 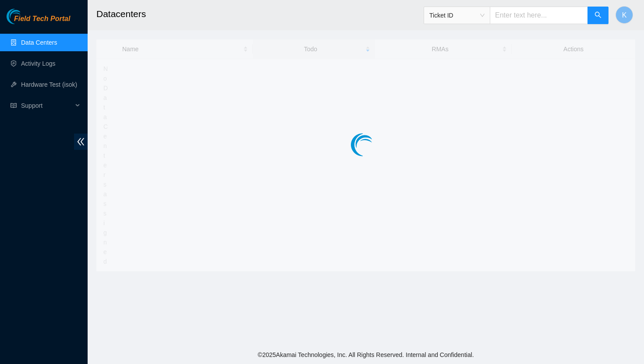 What do you see at coordinates (47, 106) in the screenshot?
I see `span: Support` at bounding box center [47, 106].